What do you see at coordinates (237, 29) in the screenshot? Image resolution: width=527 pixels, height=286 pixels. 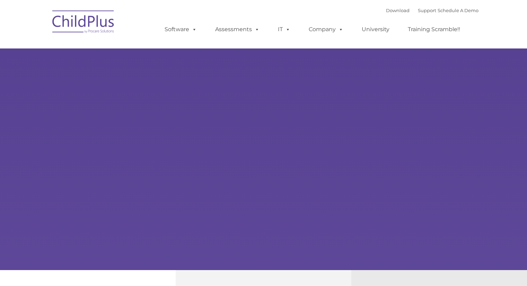 I see `a: Assessments` at bounding box center [237, 29].